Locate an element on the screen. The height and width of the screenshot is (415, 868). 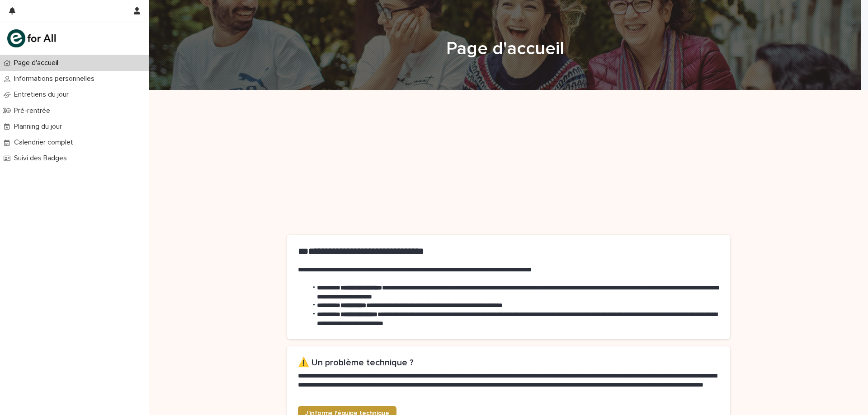
p: Suivi des Badges is located at coordinates (42, 158).